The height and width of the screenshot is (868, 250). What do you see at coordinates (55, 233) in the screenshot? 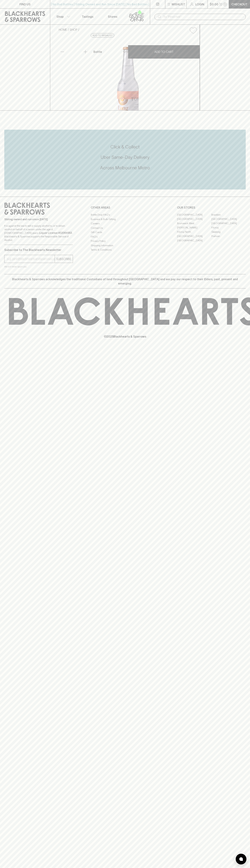
I see `strong: Liquor License #32064953` at bounding box center [55, 233].